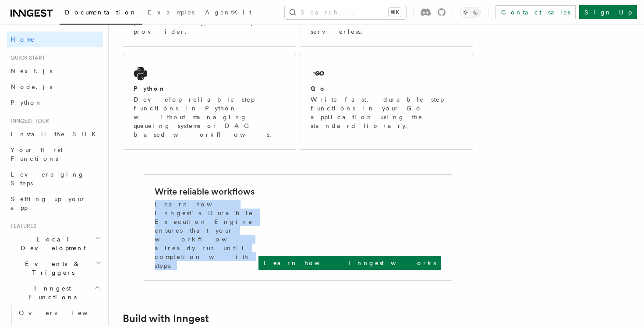 The width and height of the screenshot is (644, 326). I want to click on button: Events & Triggers, so click(55, 268).